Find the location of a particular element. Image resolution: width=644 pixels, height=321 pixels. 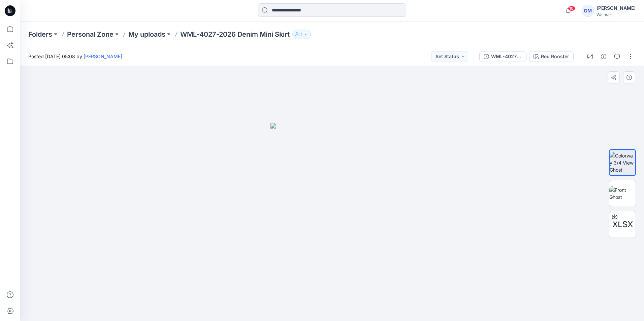

div: Walmart is located at coordinates (616, 15).